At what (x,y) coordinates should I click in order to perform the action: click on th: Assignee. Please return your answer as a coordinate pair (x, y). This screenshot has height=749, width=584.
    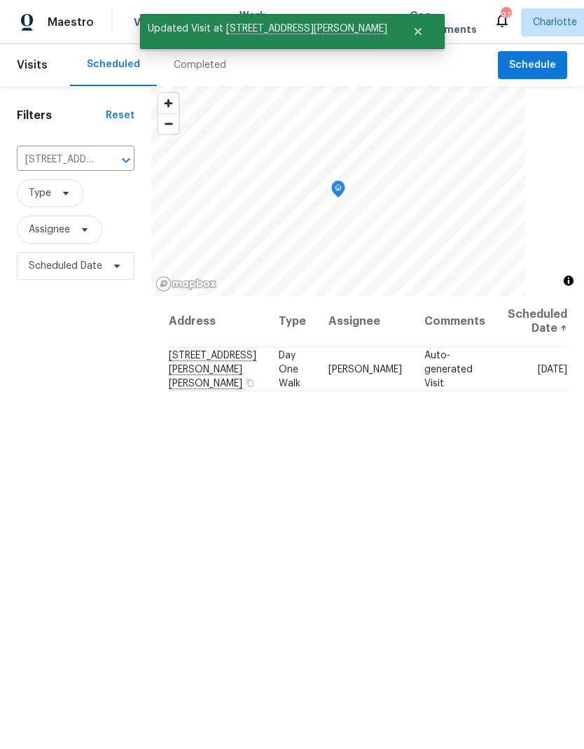
    Looking at the image, I should click on (365, 321).